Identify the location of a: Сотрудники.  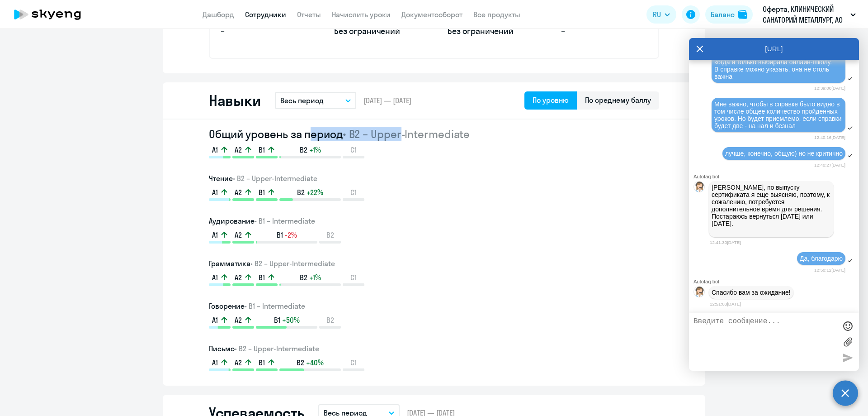
(265, 14).